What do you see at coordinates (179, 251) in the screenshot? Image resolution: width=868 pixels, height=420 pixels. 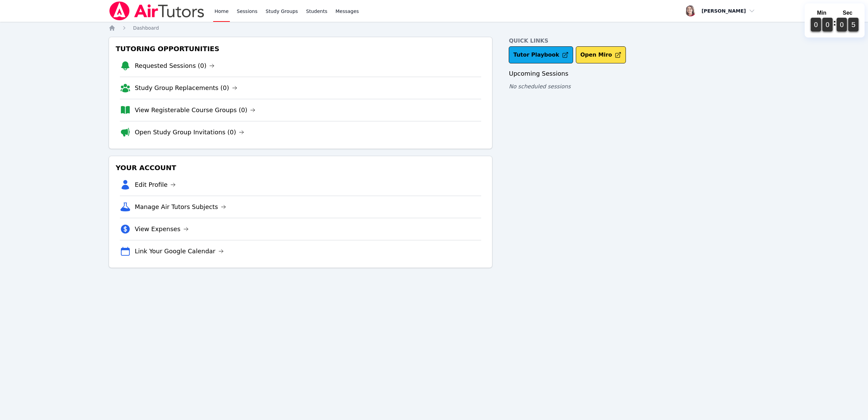 I see `a: Link Your Google Calendar` at bounding box center [179, 251].